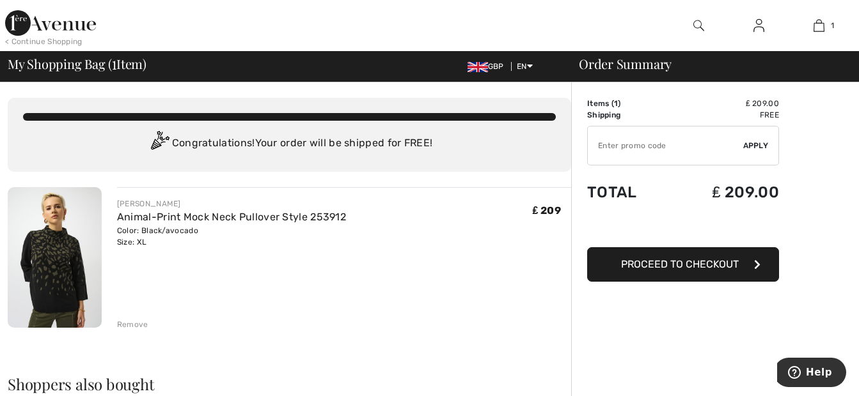 The width and height of the screenshot is (859, 396). I want to click on td: Free, so click(724, 115).